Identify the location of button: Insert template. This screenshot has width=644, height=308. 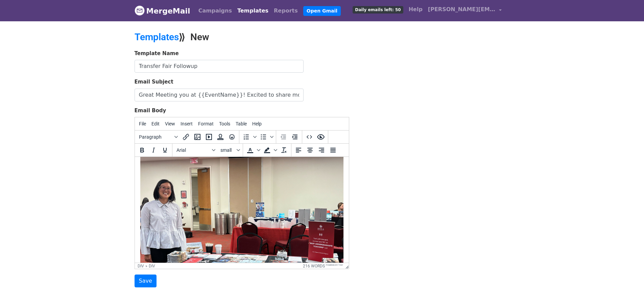
(221, 137).